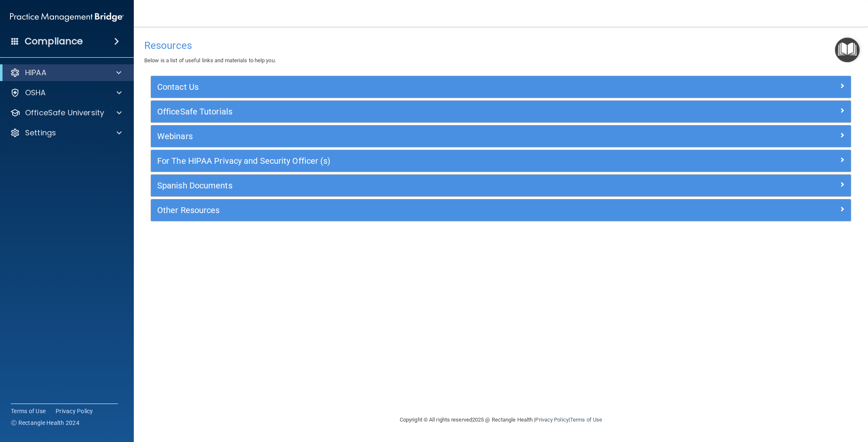 Image resolution: width=868 pixels, height=442 pixels. What do you see at coordinates (501, 87) in the screenshot?
I see `a: Contact Us` at bounding box center [501, 87].